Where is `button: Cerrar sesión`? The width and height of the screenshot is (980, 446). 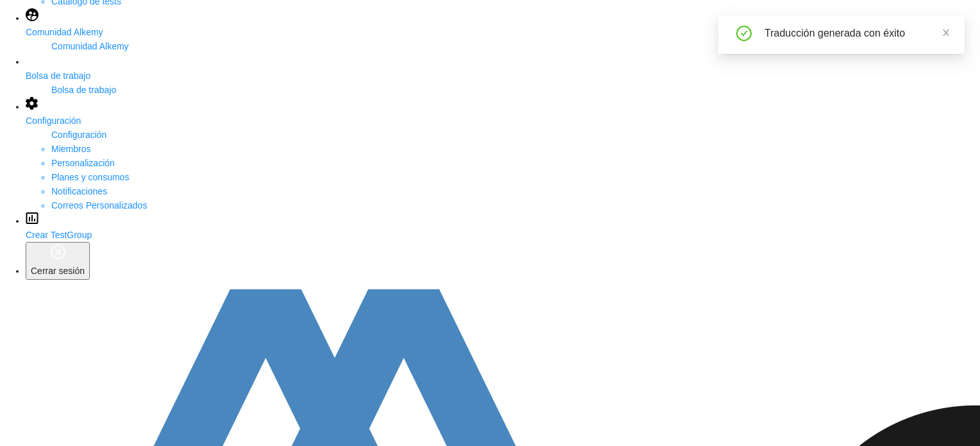
button: Cerrar sesión is located at coordinates (57, 261).